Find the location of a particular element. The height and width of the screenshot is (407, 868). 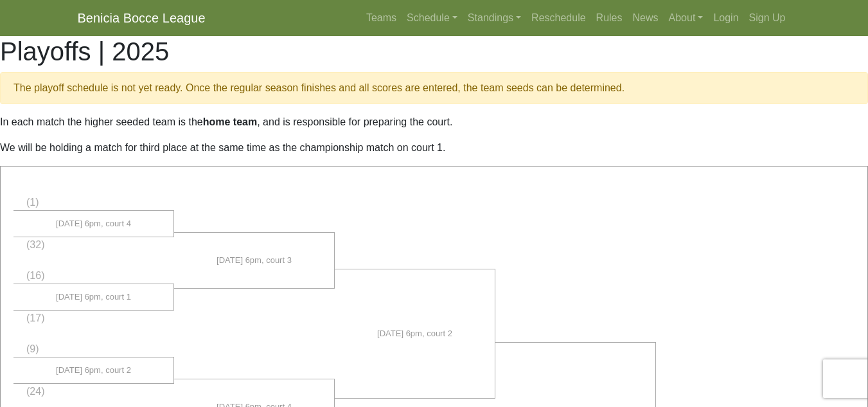

a: Reschedule is located at coordinates (558, 18).